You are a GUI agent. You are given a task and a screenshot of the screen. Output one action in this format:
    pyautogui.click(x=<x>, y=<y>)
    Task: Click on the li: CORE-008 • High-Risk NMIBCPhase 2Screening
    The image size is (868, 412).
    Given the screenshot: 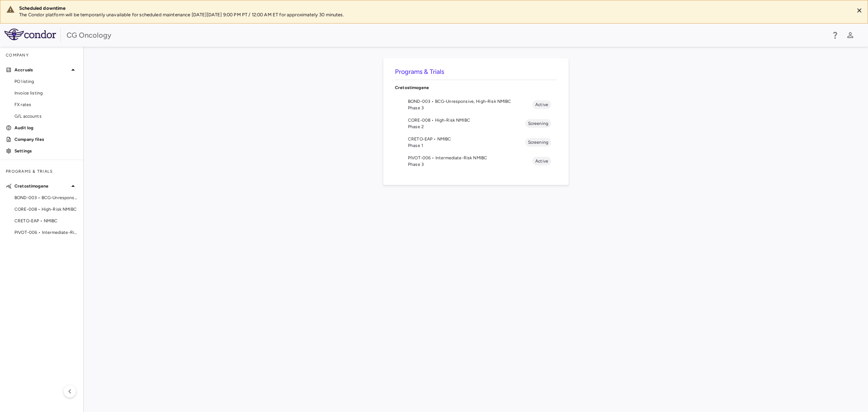 What is the action you would take?
    pyautogui.click(x=476, y=123)
    